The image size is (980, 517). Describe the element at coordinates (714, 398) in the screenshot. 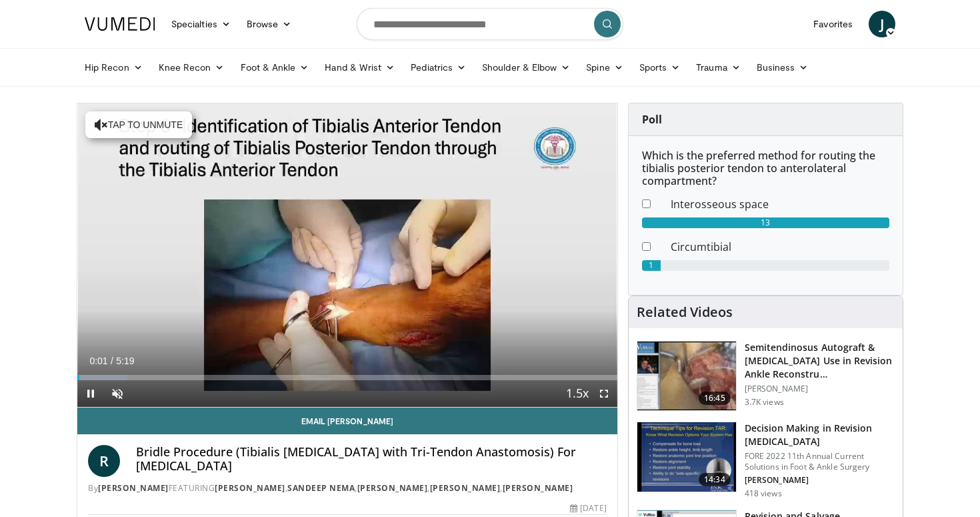

I see `span: 16:45` at that location.